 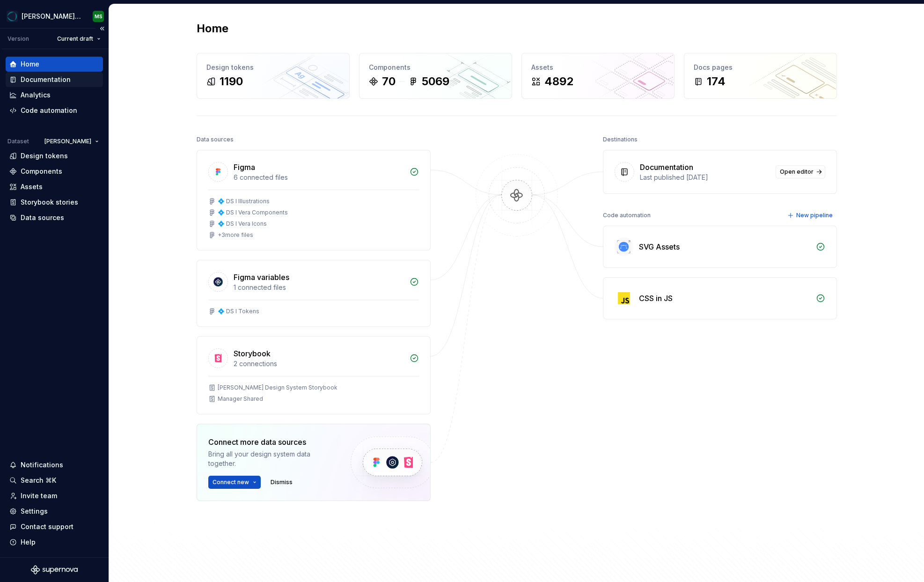 What do you see at coordinates (760, 67) in the screenshot?
I see `div: Docs pages` at bounding box center [760, 67].